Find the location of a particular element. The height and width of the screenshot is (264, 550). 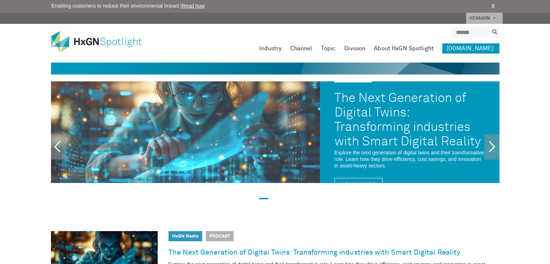

a: Channel is located at coordinates (301, 48).